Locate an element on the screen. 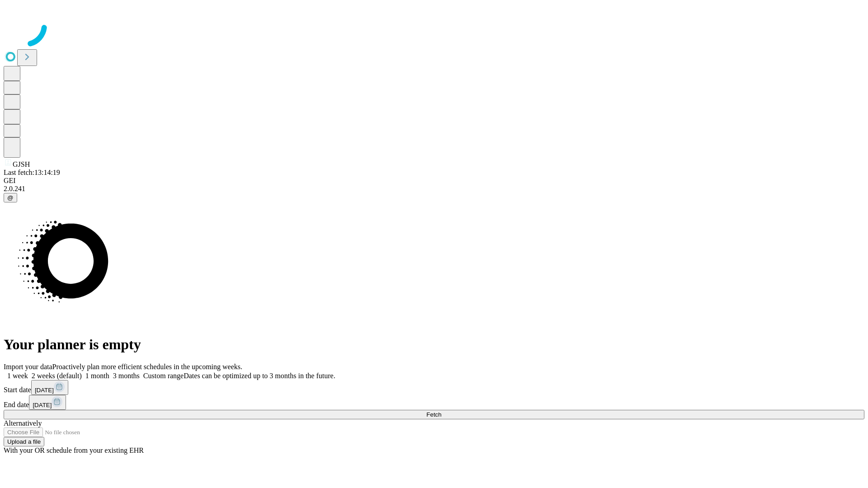 The image size is (868, 488). span: 1 month is located at coordinates (97, 376).